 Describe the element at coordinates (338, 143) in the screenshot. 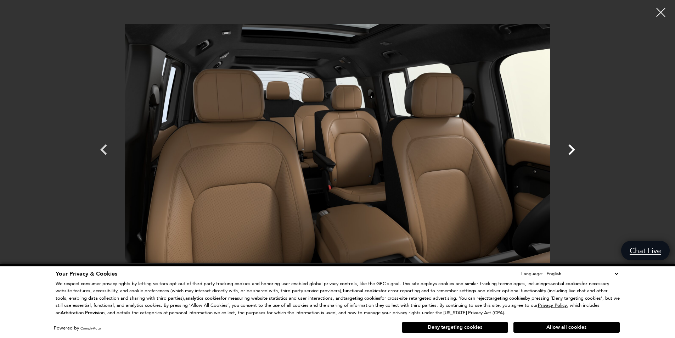

I see `img: New 2025 Santorini Black LAND ROVER V8 image 6` at that location.